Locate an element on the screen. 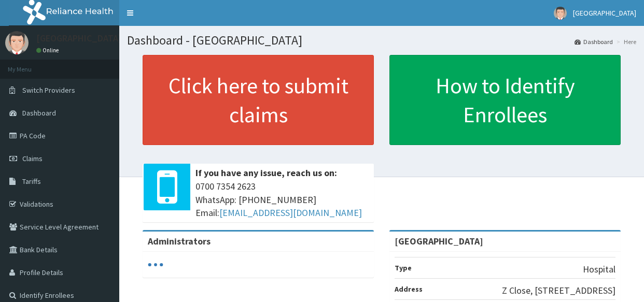 This screenshot has width=644, height=302. a: Online is located at coordinates (49, 50).